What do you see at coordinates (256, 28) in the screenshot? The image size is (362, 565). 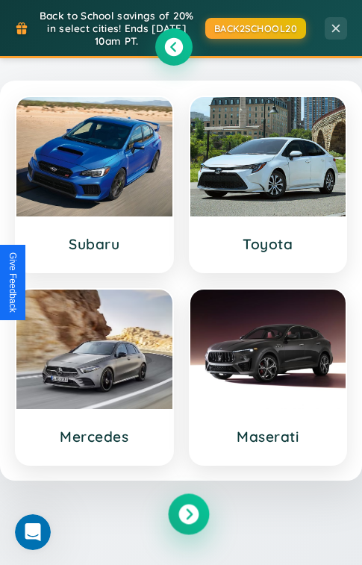 I see `button: BACK2SCHOOL20` at bounding box center [256, 28].